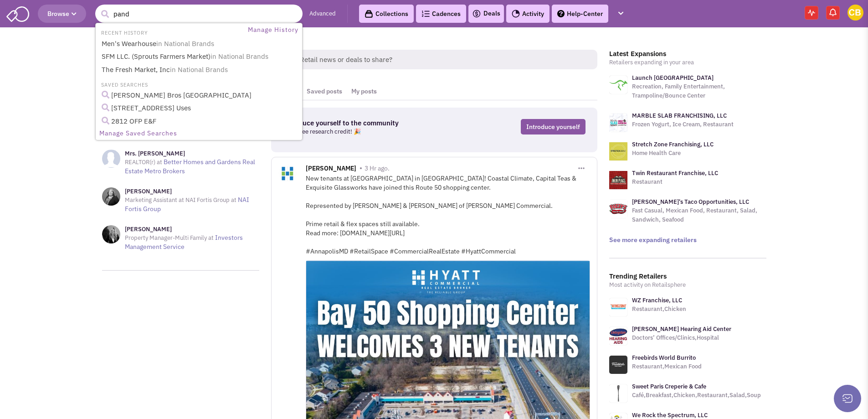 The image size is (868, 419). What do you see at coordinates (673, 144) in the screenshot?
I see `a: Stretch Zone Franchising, LLC` at bounding box center [673, 144].